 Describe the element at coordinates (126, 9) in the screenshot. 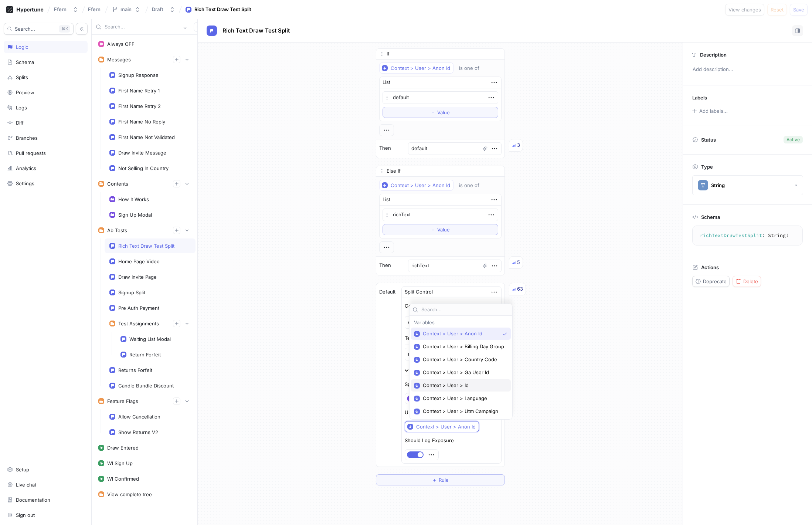

I see `button: main` at that location.